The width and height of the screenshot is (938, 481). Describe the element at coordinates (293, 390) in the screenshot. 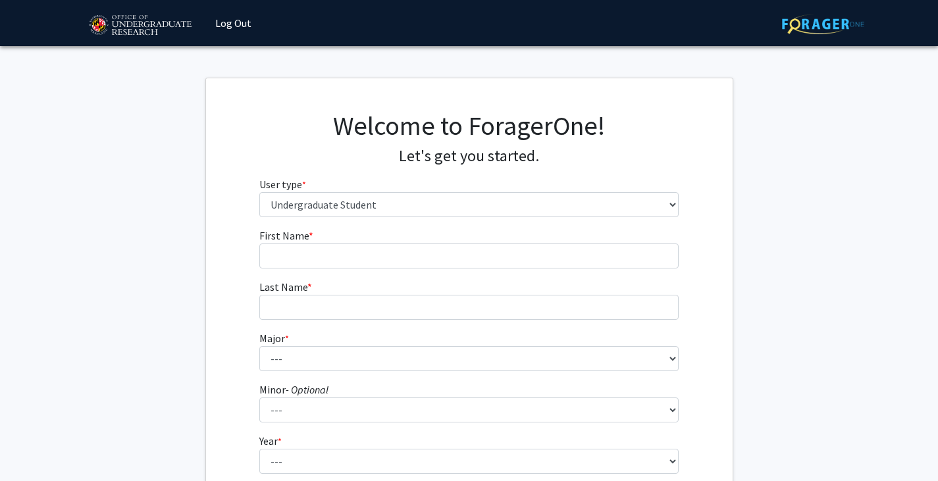

I see `label: Minor` at that location.